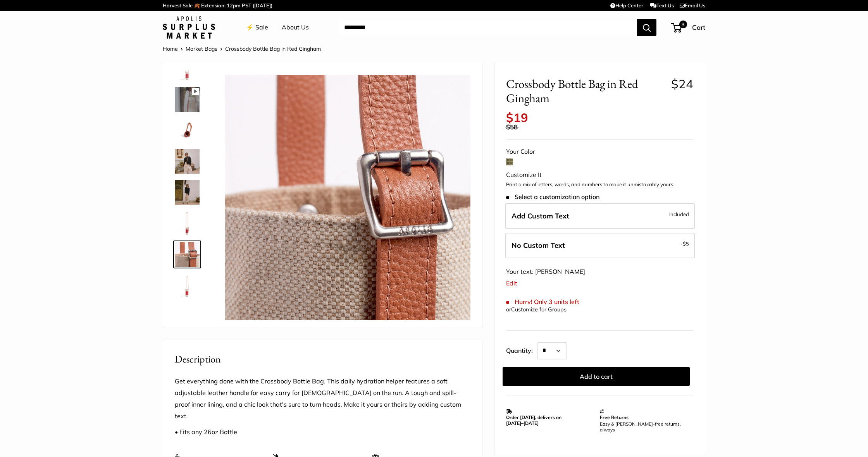  What do you see at coordinates (322, 359) in the screenshot?
I see `h2: Description` at bounding box center [322, 359].